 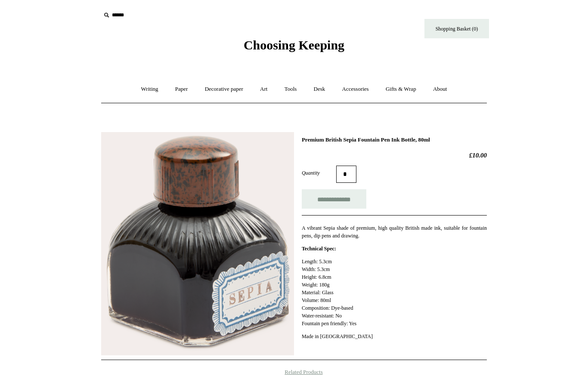 What do you see at coordinates (294, 372) in the screenshot?
I see `h4: Related Products` at bounding box center [294, 372].